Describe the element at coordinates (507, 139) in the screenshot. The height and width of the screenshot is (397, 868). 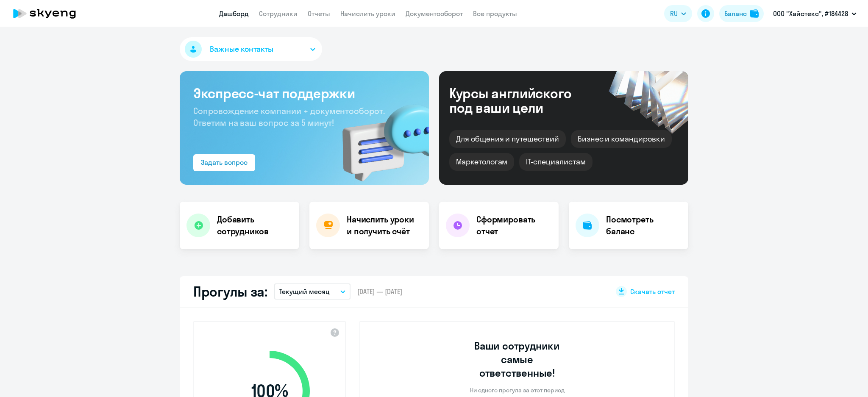
I see `div: Для общения и путешествий` at that location.